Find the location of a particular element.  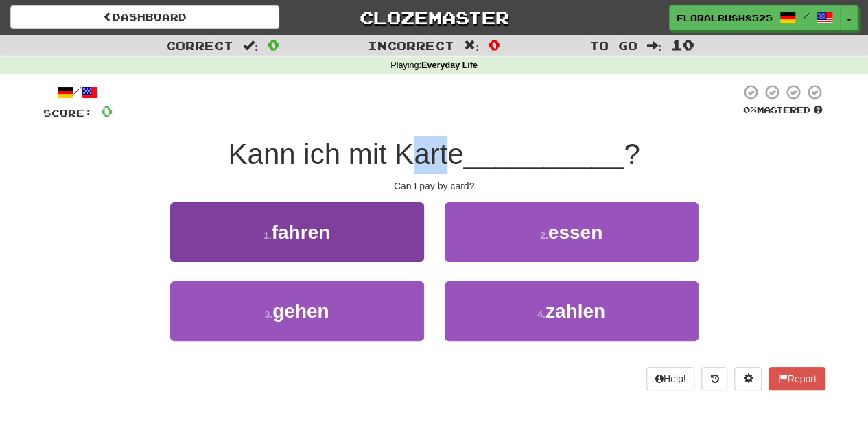

span: Score: is located at coordinates (68, 113).